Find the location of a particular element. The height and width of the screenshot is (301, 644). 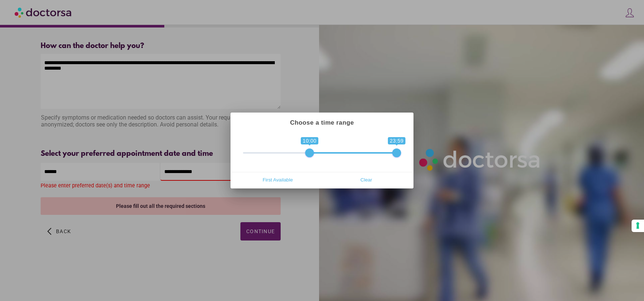

span: 23:59 is located at coordinates (397, 141).